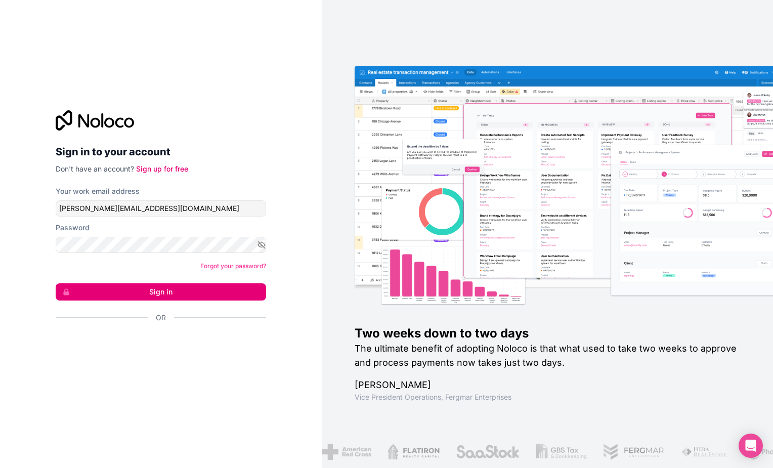  I want to click on img: /assets/flatiron-C8eUkumj.png, so click(406, 452).